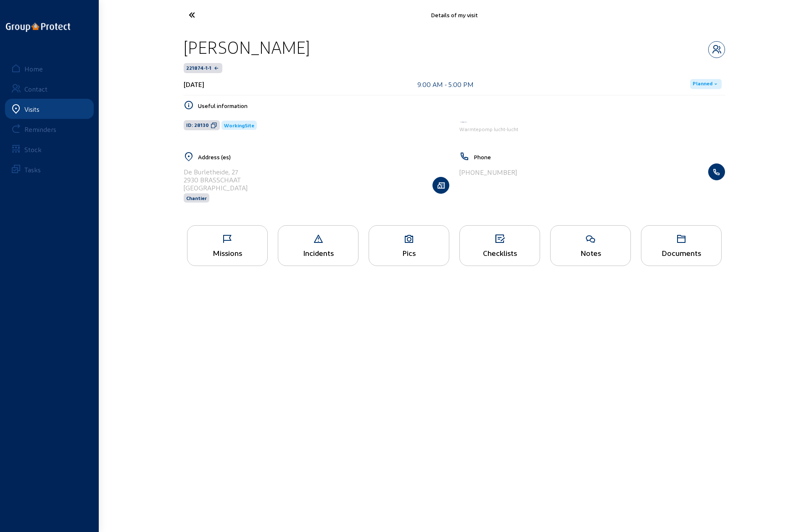 The image size is (812, 532). I want to click on div: Incidents, so click(318, 252).